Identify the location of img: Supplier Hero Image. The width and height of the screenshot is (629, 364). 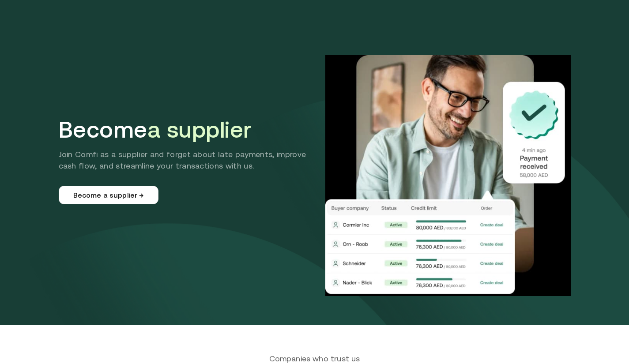
(448, 175).